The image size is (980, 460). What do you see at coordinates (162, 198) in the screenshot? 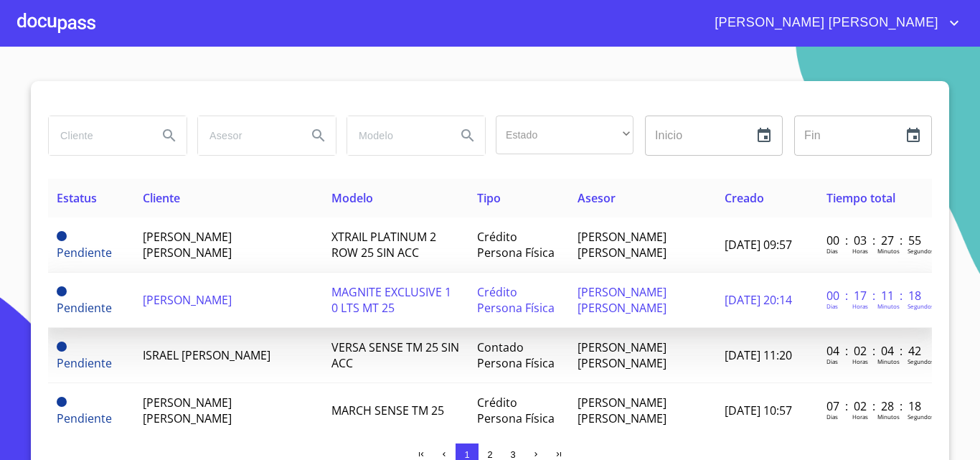
I see `span: Cliente` at bounding box center [162, 198].